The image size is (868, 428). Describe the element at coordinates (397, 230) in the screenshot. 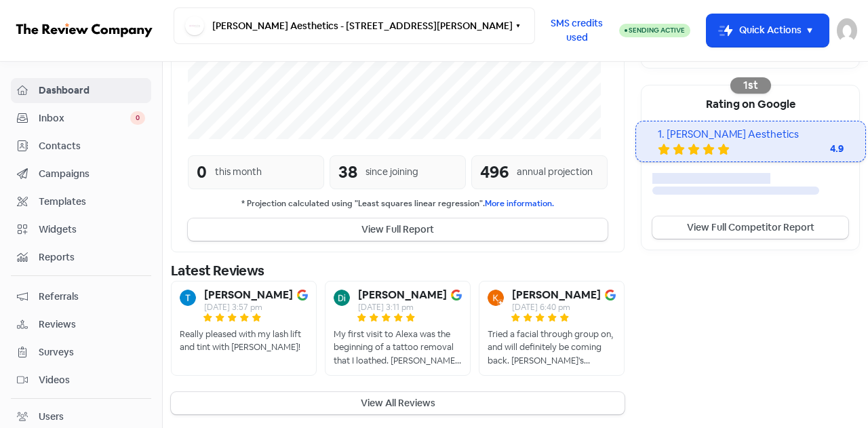

I see `button: View Full Report` at that location.